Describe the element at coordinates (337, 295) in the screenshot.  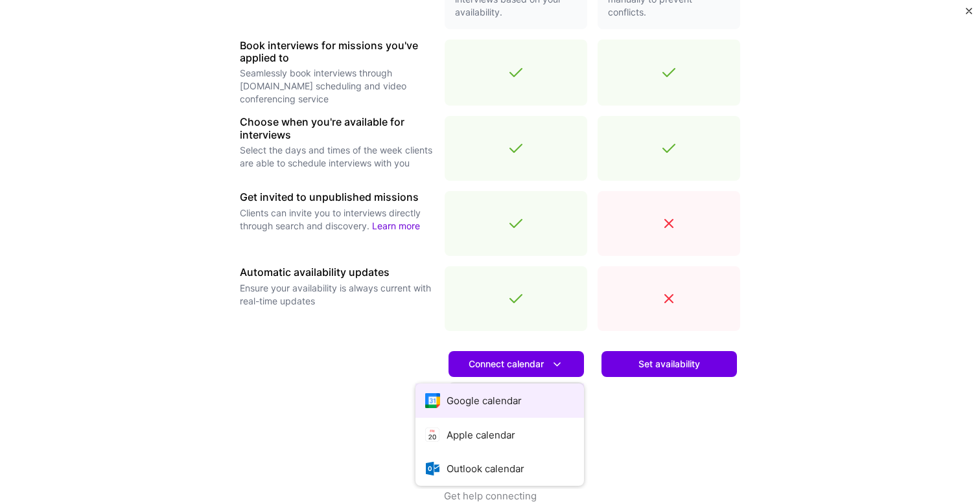
I see `p: Ensure your availability is always current with real-time updates` at that location.